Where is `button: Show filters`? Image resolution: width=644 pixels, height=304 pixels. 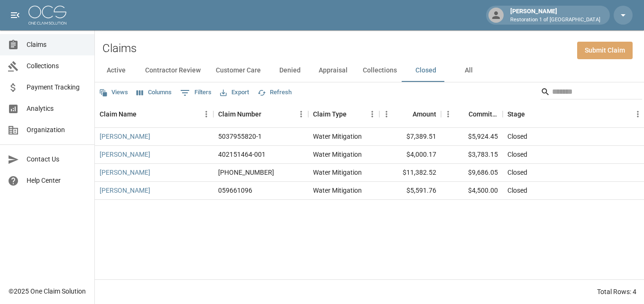 button: Show filters is located at coordinates (196, 93).